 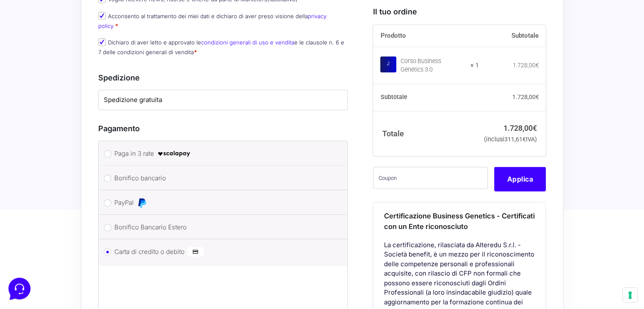 What do you see at coordinates (221, 227) in the screenshot?
I see `label: Bonifico Bancario Estero` at bounding box center [221, 227].